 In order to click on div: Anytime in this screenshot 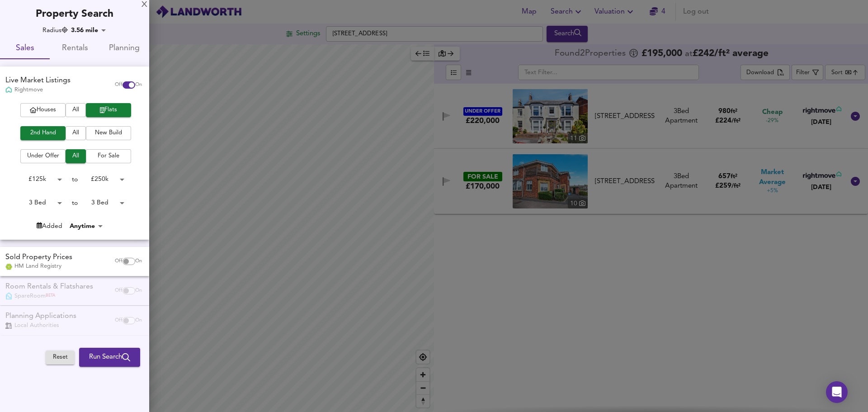, I will do `click(86, 226)`.